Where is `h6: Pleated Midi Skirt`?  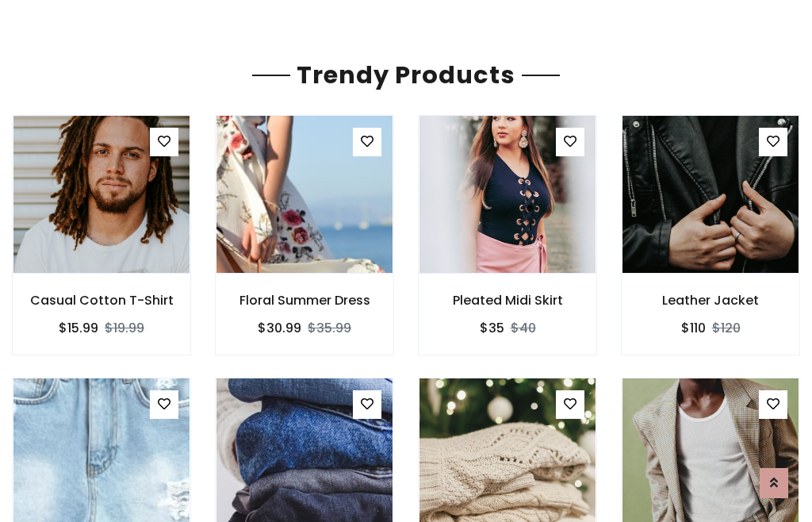
h6: Pleated Midi Skirt is located at coordinates (507, 299).